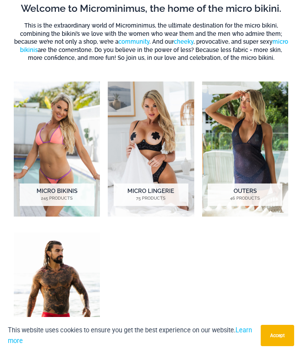 The height and width of the screenshot is (354, 302). What do you see at coordinates (57, 149) in the screenshot?
I see `a: Visit product category Micro Bikinis` at bounding box center [57, 149].